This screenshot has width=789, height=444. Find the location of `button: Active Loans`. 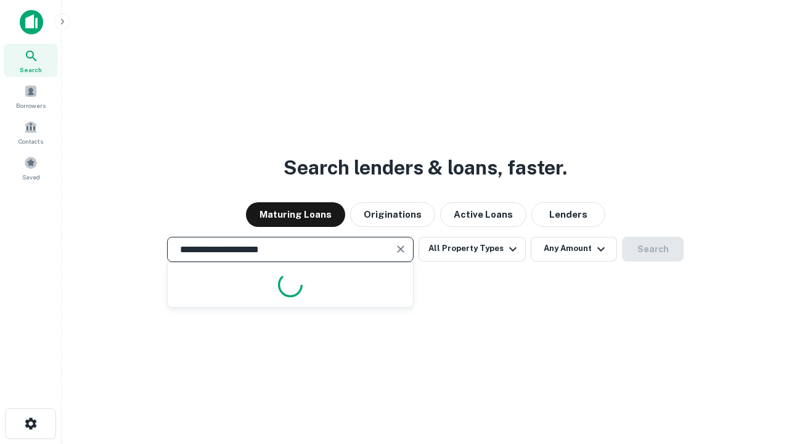

button: Active Loans is located at coordinates (484, 215).